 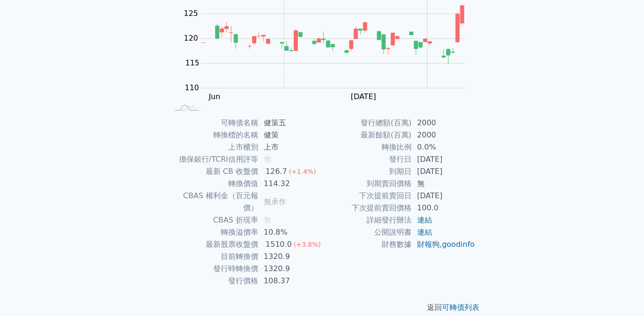 What do you see at coordinates (214, 96) in the screenshot?
I see `tspan: Jun` at bounding box center [214, 96].